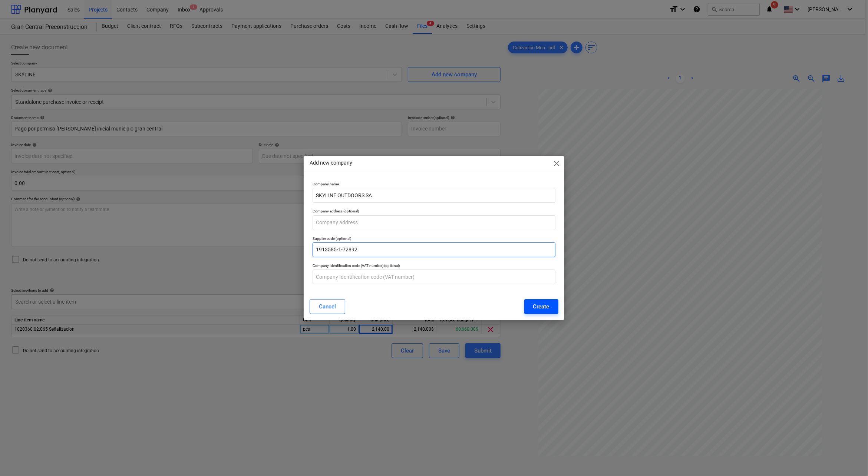  What do you see at coordinates (434, 277) in the screenshot?
I see `input: Company Identification code (VAT number)` at bounding box center [434, 277].